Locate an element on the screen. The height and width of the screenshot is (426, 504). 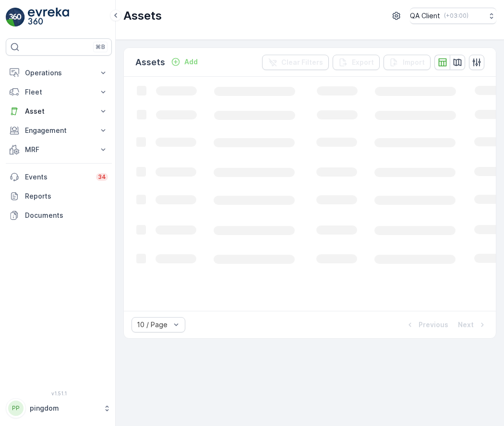
button: Asset is located at coordinates (58, 111).